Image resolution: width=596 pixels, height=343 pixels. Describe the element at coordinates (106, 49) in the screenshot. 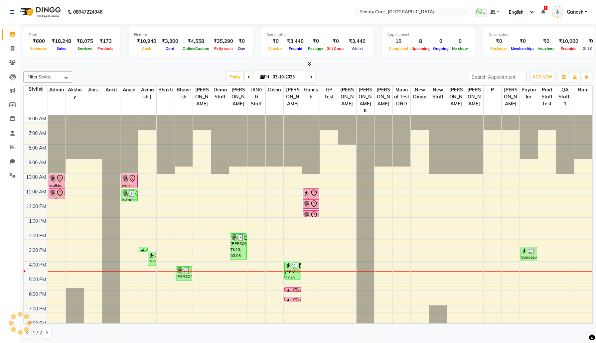

I see `span: Products` at that location.